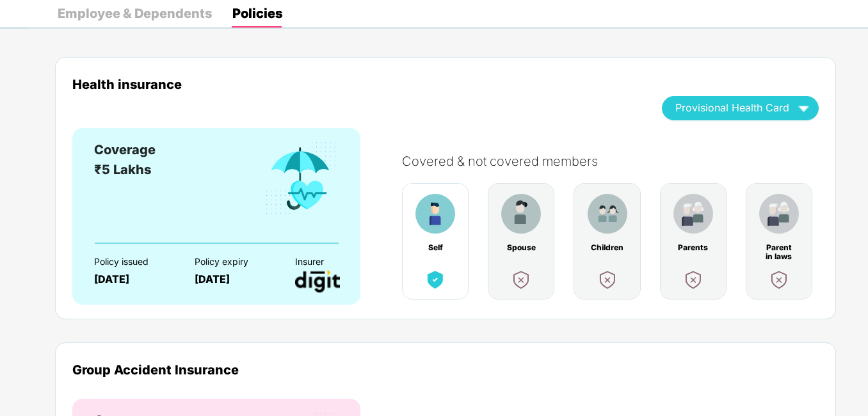 Image resolution: width=868 pixels, height=416 pixels. I want to click on div: Policies, so click(257, 13).